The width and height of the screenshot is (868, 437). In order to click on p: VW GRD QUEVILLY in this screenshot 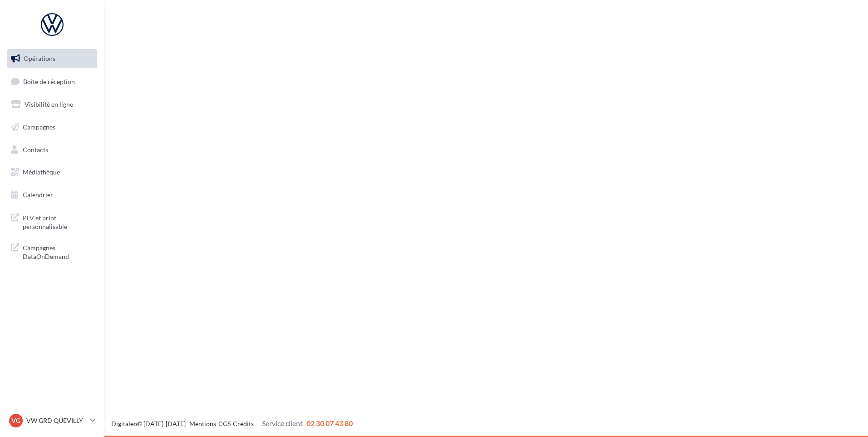, I will do `click(56, 421)`.